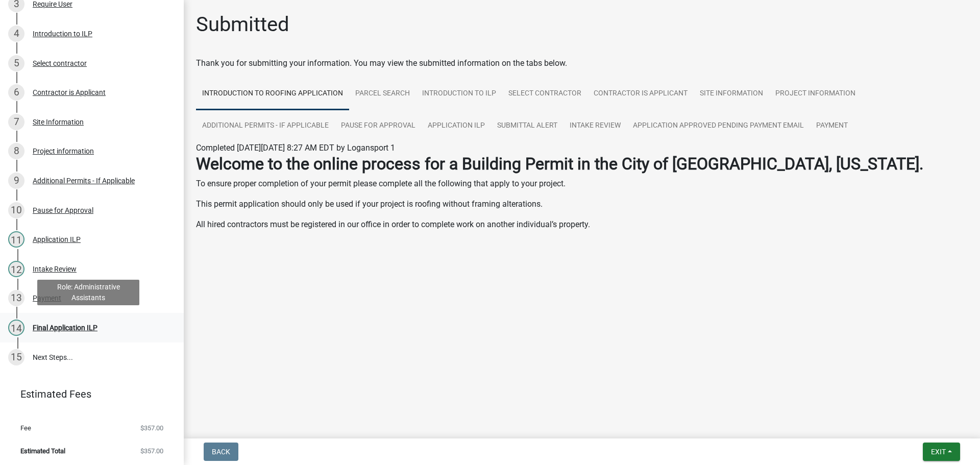  Describe the element at coordinates (84, 181) in the screenshot. I see `div: Additional Permits - If Applicable` at that location.